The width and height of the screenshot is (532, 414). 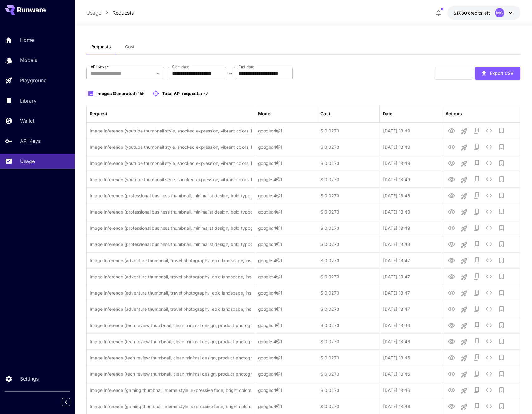 What do you see at coordinates (484, 13) in the screenshot?
I see `button: $17.7958MG` at bounding box center [484, 13].